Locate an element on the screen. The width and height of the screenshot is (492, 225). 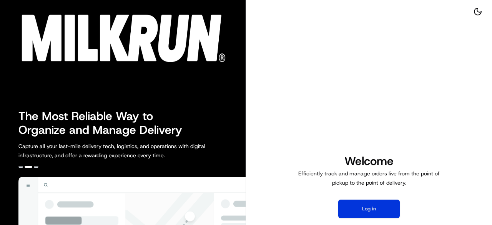
img: Company Logo is located at coordinates (118, 35).